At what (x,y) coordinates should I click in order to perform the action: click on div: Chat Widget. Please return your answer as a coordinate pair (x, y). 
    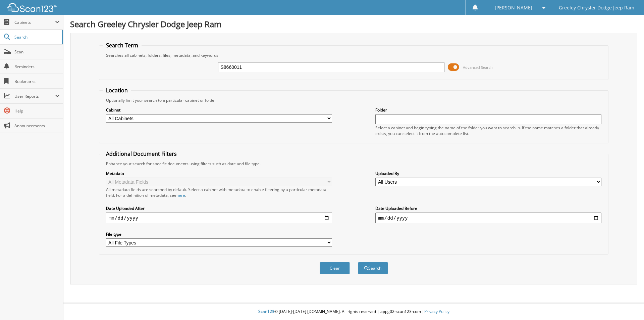
    Looking at the image, I should click on (627, 304).